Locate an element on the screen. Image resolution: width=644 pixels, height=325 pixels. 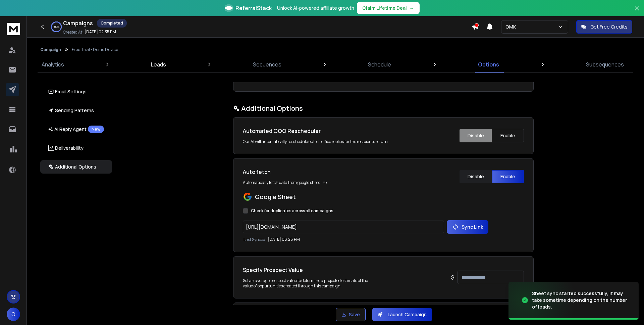
a: Sequences is located at coordinates (267, 64).